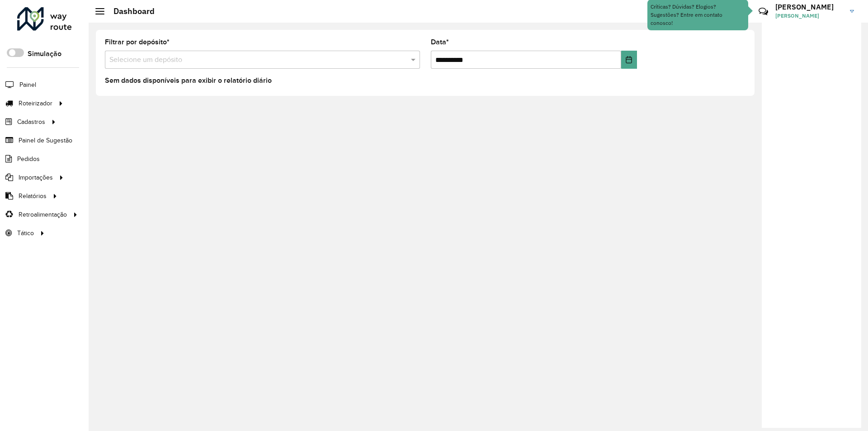  Describe the element at coordinates (44, 54) in the screenshot. I see `label: Simulação` at that location.